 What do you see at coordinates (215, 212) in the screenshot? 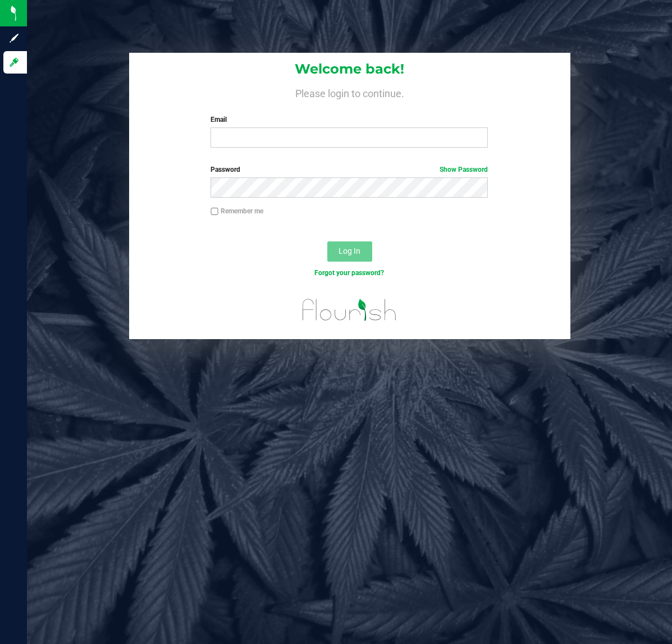
I see `input: Remember me` at bounding box center [215, 212].